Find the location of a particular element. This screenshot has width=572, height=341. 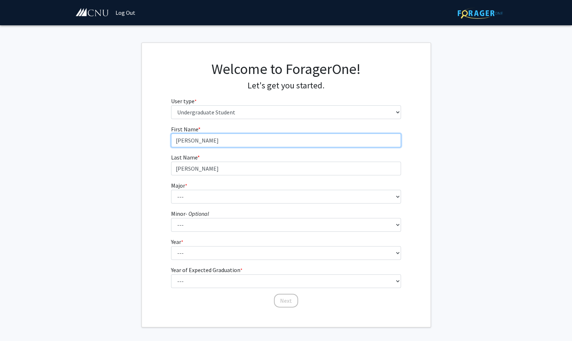

h4: Let's get you started. is located at coordinates (286, 86).